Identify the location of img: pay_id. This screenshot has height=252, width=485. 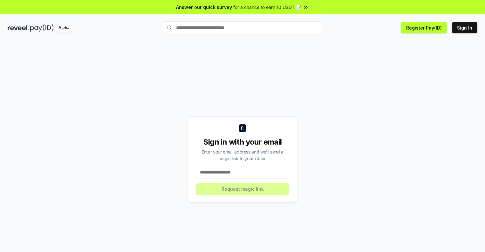
(42, 28).